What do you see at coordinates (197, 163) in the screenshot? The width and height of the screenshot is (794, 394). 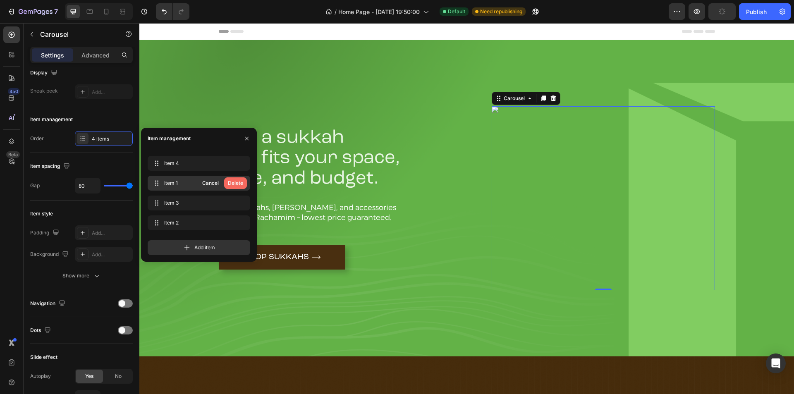 I see `span: Item 4` at bounding box center [197, 163].